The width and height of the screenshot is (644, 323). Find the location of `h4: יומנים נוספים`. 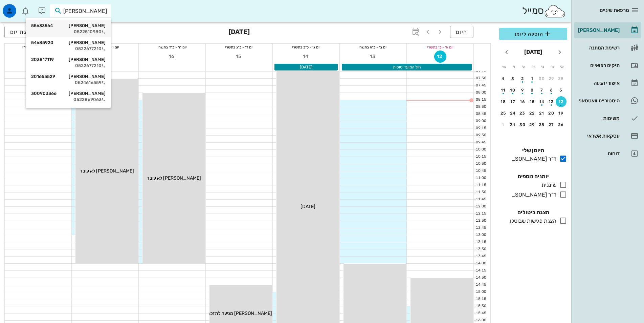

h4: יומנים נוספים is located at coordinates (533, 176).